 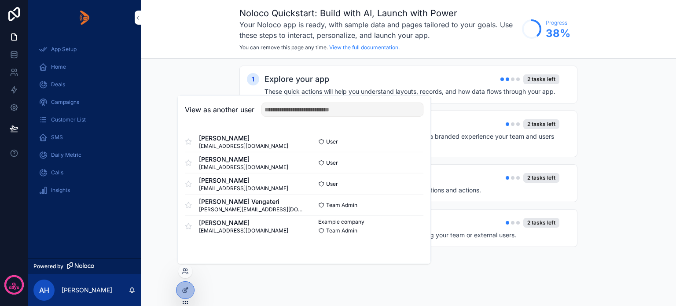 I want to click on span: Campaigns, so click(x=65, y=102).